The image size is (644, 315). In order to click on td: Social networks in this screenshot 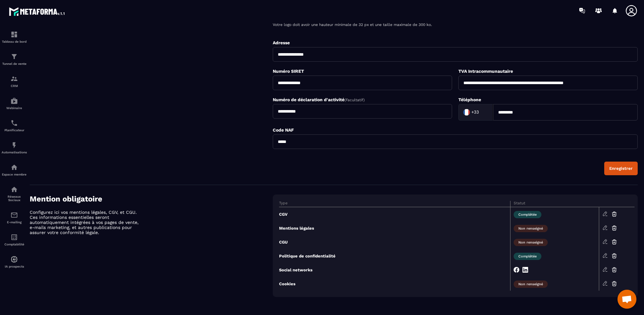, I will do `click(394, 269)`.